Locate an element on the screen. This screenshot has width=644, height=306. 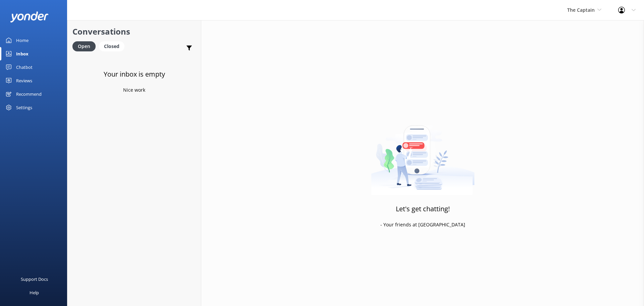
img: artwork of a man stealing a conversation from at giant smartphone is located at coordinates (423, 153).